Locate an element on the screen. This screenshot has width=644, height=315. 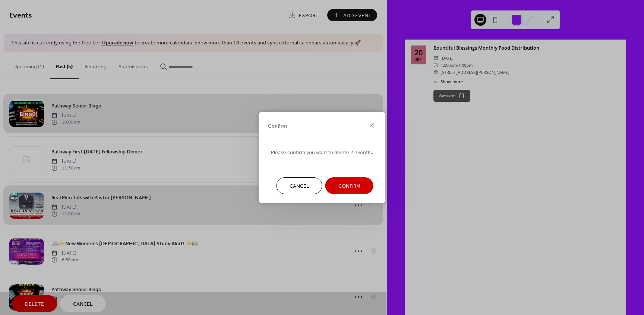
button: Cancel is located at coordinates (300, 186).